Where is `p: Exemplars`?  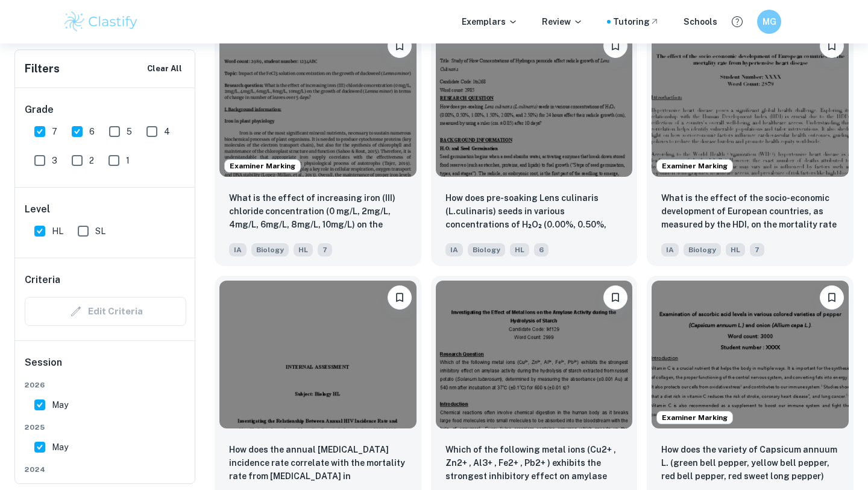 p: Exemplars is located at coordinates (490, 21).